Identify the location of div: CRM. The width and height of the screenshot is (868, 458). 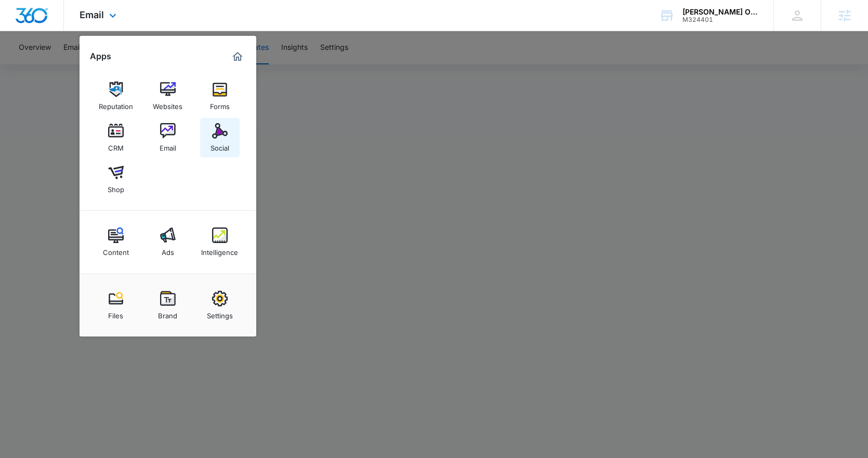
(116, 146).